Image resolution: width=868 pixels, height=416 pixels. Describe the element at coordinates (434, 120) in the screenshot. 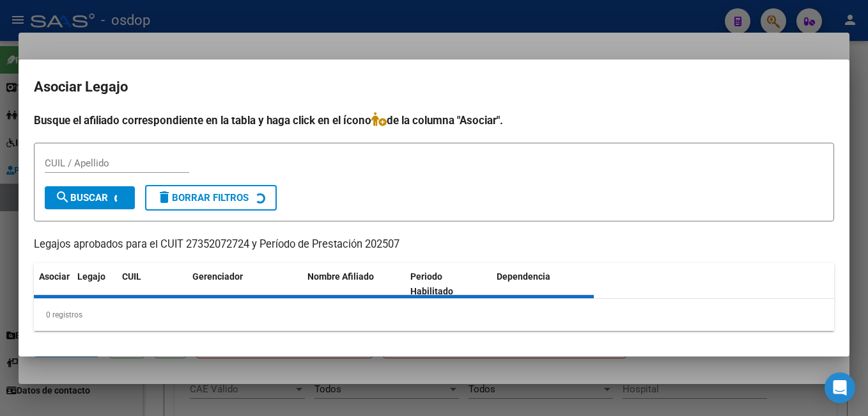

I see `h4: Busque el afiliado correspondiente en la tabla y haga click en el ícono de la columna "Asociar".` at that location.